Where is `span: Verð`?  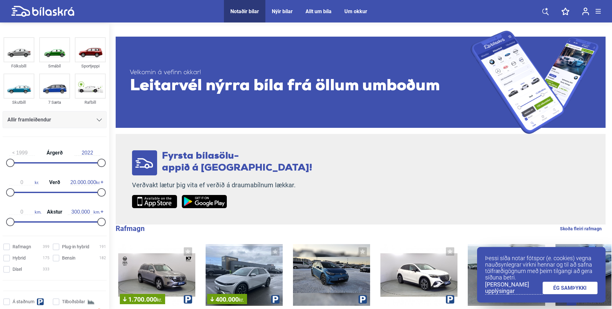
span: Verð is located at coordinates (55, 182).